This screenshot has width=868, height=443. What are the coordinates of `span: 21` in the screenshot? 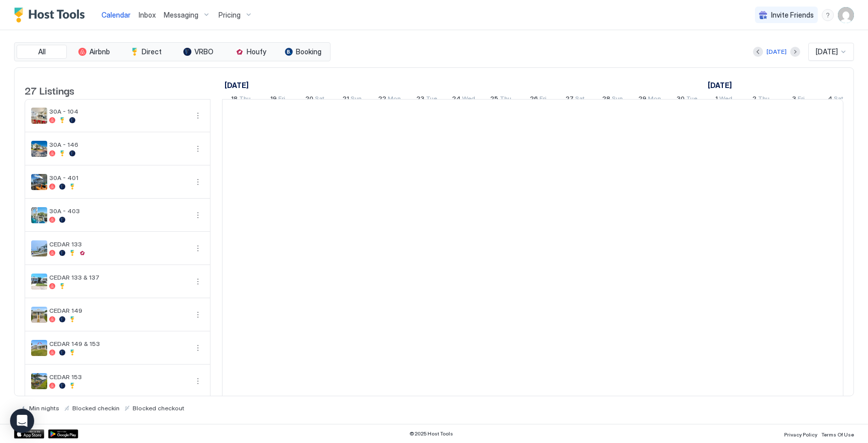 It's located at (346, 99).